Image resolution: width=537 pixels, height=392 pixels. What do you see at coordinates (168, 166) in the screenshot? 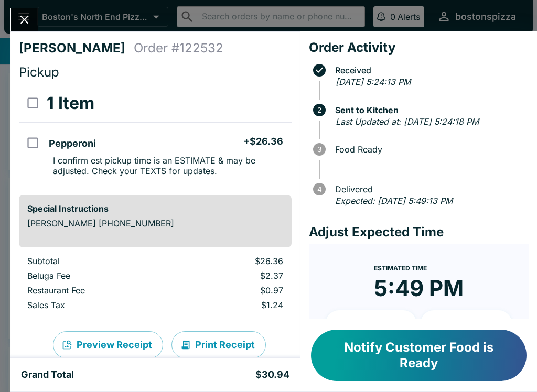
I see `p: I confirm est pickup time is an ESTIMATE & may be adjusted. Check your TEXTS for updates.` at bounding box center [168, 166].